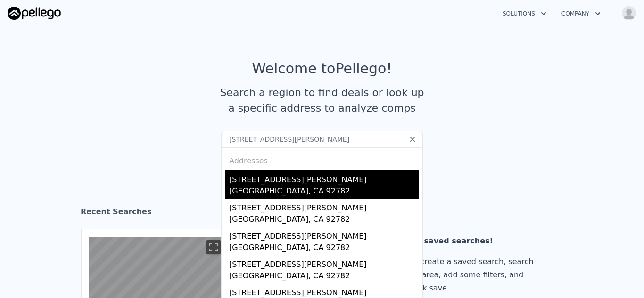  What do you see at coordinates (322, 214) in the screenshot?
I see `div: Recent Searches` at bounding box center [322, 214].